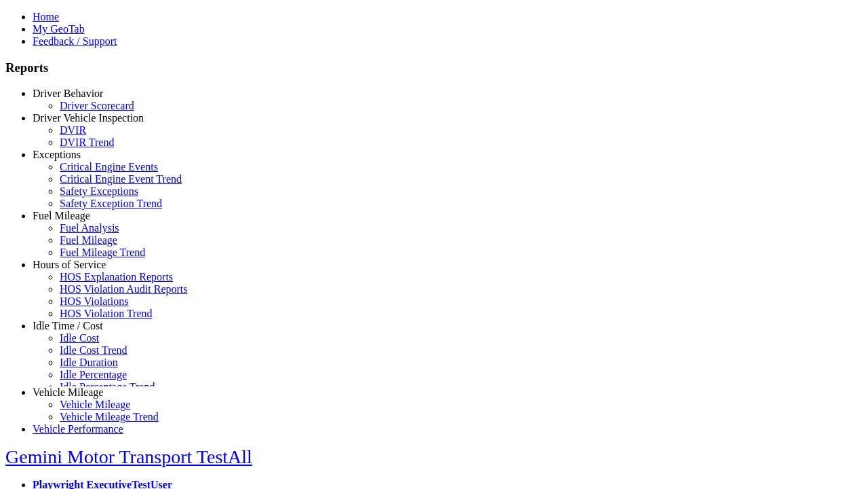 This screenshot has height=489, width=868. Describe the element at coordinates (109, 416) in the screenshot. I see `a: Vehicle Mileage Trend` at that location.